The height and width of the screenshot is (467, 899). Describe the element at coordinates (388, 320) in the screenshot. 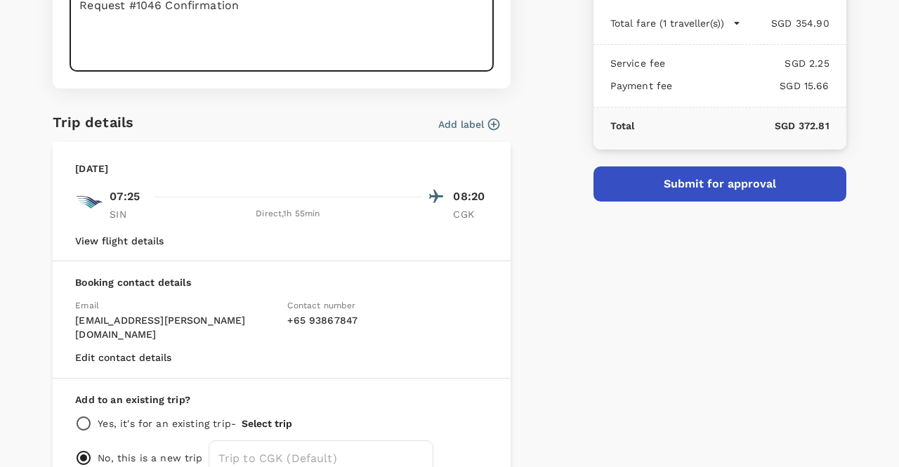

I see `p: + 65 93867847` at that location.